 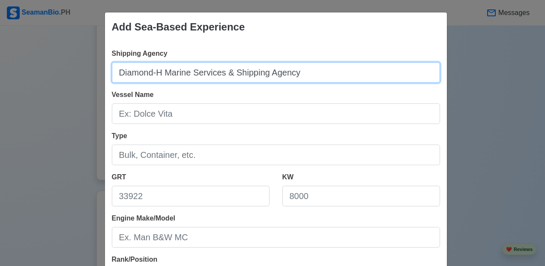 What do you see at coordinates (361, 196) in the screenshot?
I see `input: 8000` at bounding box center [361, 196].